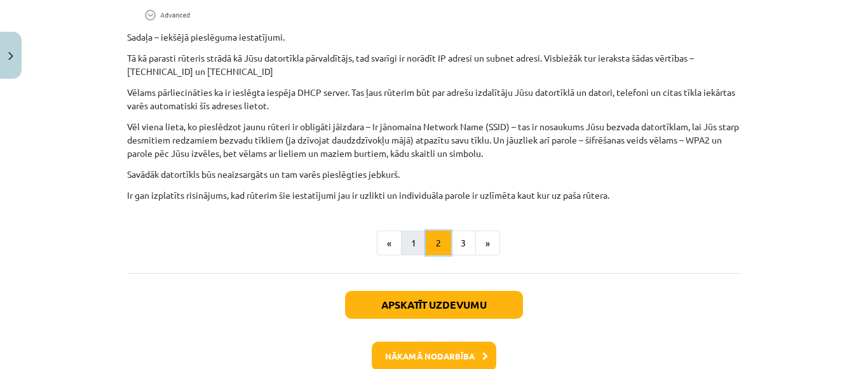 This screenshot has width=868, height=369. What do you see at coordinates (11, 56) in the screenshot?
I see `img: icon-close-lesson-0947bae3869378f0d4975bcd49f059093ad1ed9edebbc8119c70593378902aed.svg` at bounding box center [11, 56].